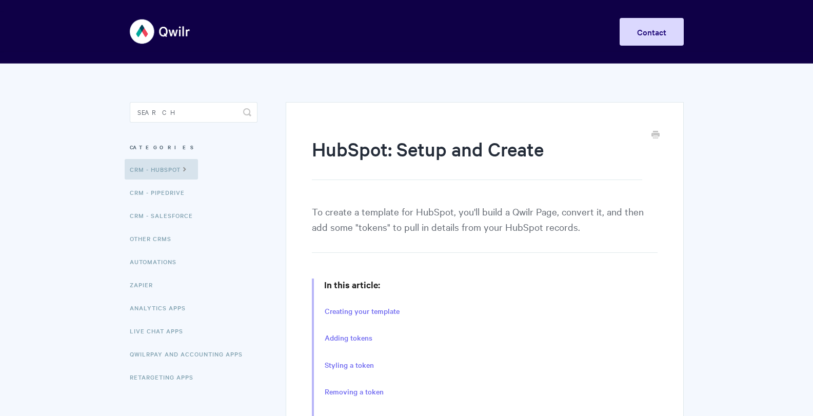 Image resolution: width=813 pixels, height=416 pixels. What do you see at coordinates (477, 158) in the screenshot?
I see `h1: HubSpot: Setup and Create` at bounding box center [477, 158].